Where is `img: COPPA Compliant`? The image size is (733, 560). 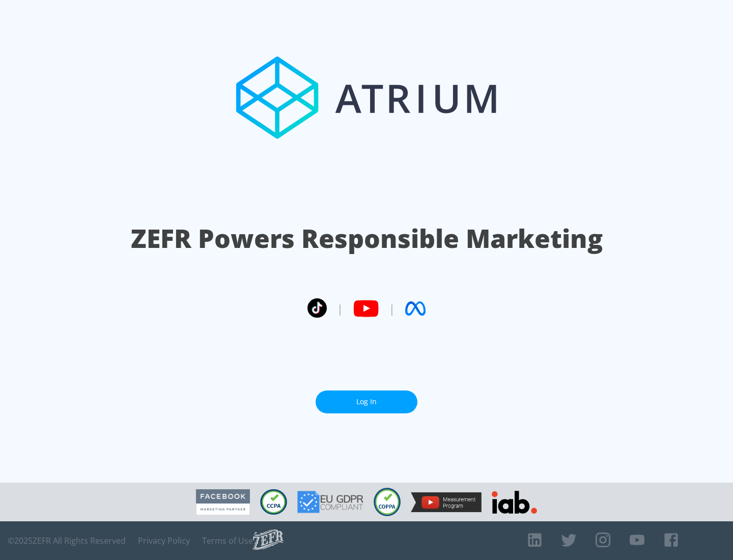
img: COPPA Compliant is located at coordinates (387, 502).